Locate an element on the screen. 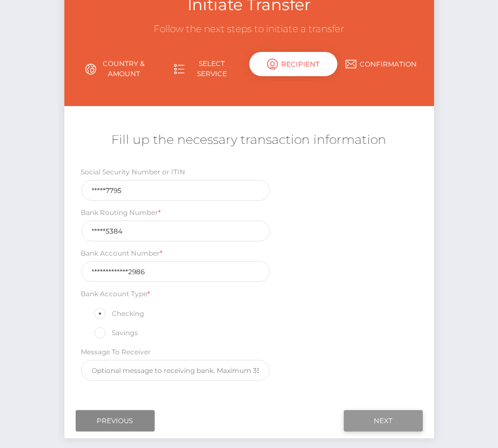 The image size is (498, 448). label: Bank Routing Number is located at coordinates (122, 213).